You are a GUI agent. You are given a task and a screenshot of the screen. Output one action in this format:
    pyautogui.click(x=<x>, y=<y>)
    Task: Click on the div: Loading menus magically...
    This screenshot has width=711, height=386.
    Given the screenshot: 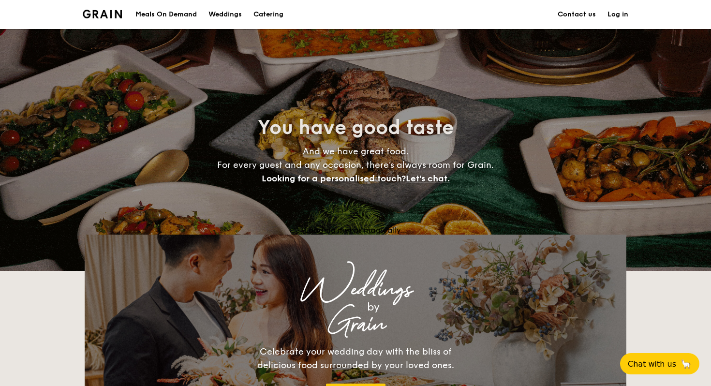 What is the action you would take?
    pyautogui.click(x=355, y=230)
    